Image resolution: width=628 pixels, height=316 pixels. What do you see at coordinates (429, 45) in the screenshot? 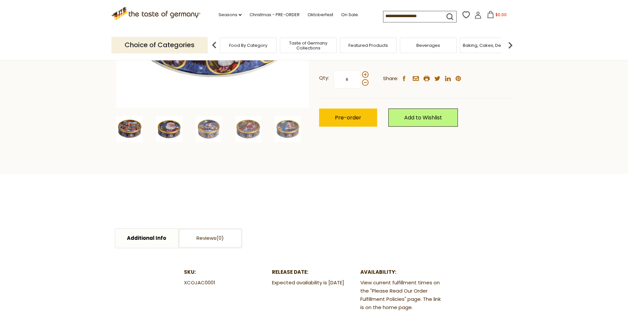
I see `a: Beverages` at bounding box center [429, 45].